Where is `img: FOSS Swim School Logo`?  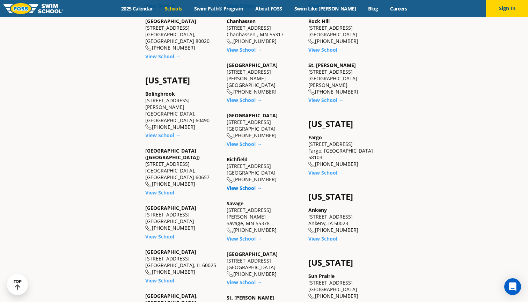 img: FOSS Swim School Logo is located at coordinates (33, 8).